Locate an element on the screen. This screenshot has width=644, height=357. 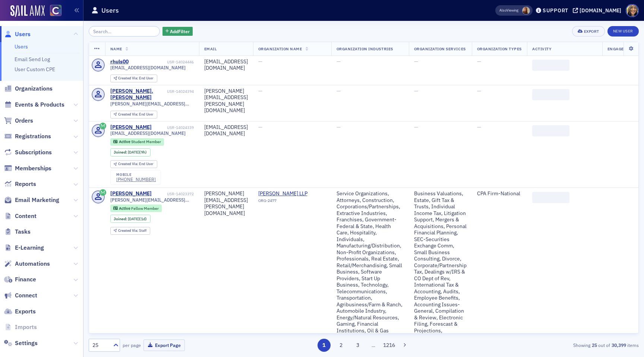
span: Sheila Duggan is located at coordinates (526, 11).